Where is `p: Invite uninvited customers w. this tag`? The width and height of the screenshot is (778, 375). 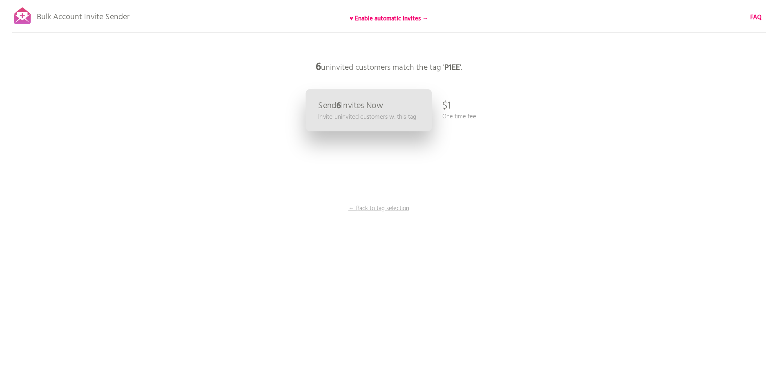 p: Invite uninvited customers w. this tag is located at coordinates (367, 117).